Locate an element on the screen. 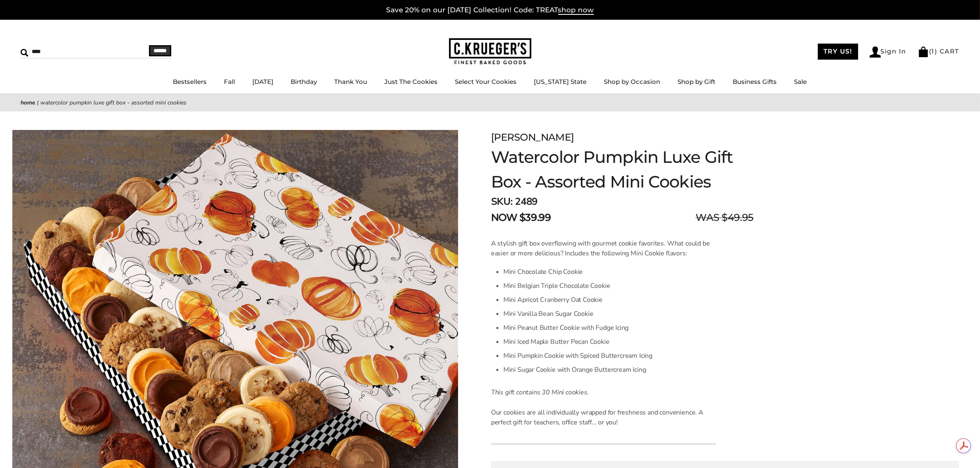 This screenshot has height=468, width=980. li: Mini Apricot Cranberry Oat Cookie is located at coordinates (610, 300).